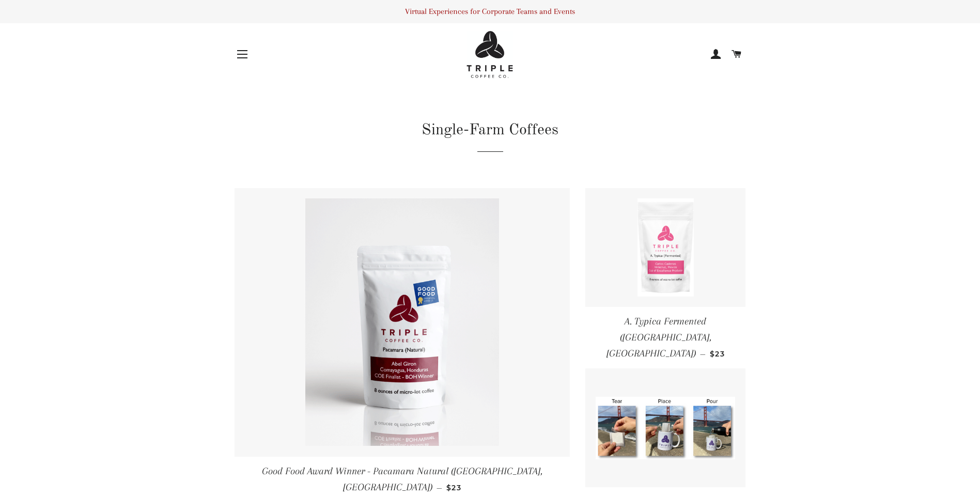 This screenshot has height=497, width=980. I want to click on img: Good Food Award Winner - Pacamara Natural (Comayagua, Honduras)-Roasted Coffee-Triple Coffee Co., so click(402, 322).